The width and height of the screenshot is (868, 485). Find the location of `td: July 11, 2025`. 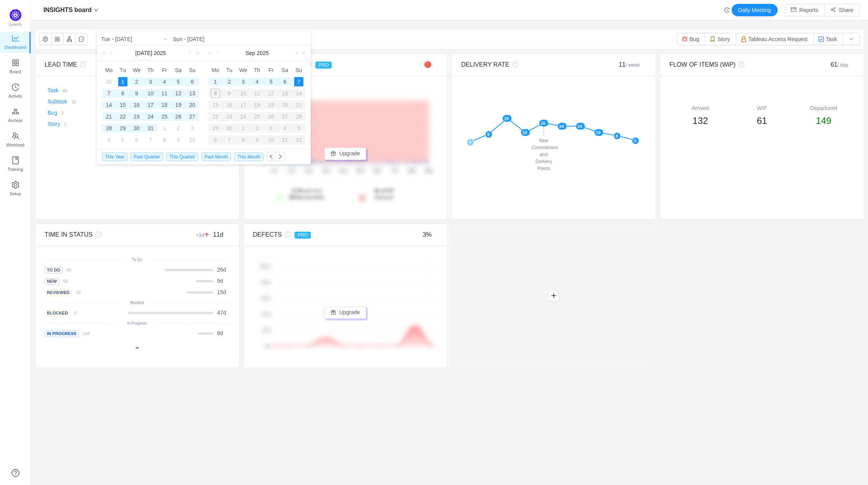

td: July 11, 2025 is located at coordinates (164, 93).